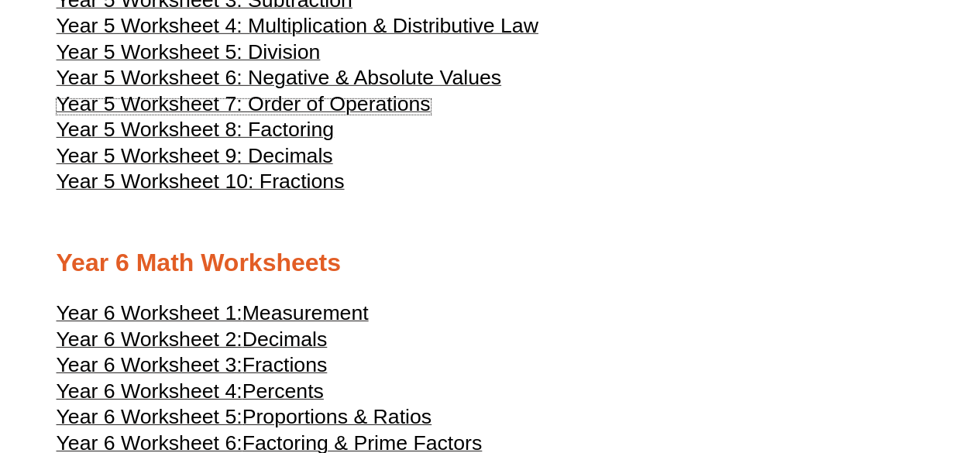 The height and width of the screenshot is (453, 980). Describe the element at coordinates (298, 29) in the screenshot. I see `a: Year 5 Worksheet 4: Multiplication & Distributive Law` at that location.